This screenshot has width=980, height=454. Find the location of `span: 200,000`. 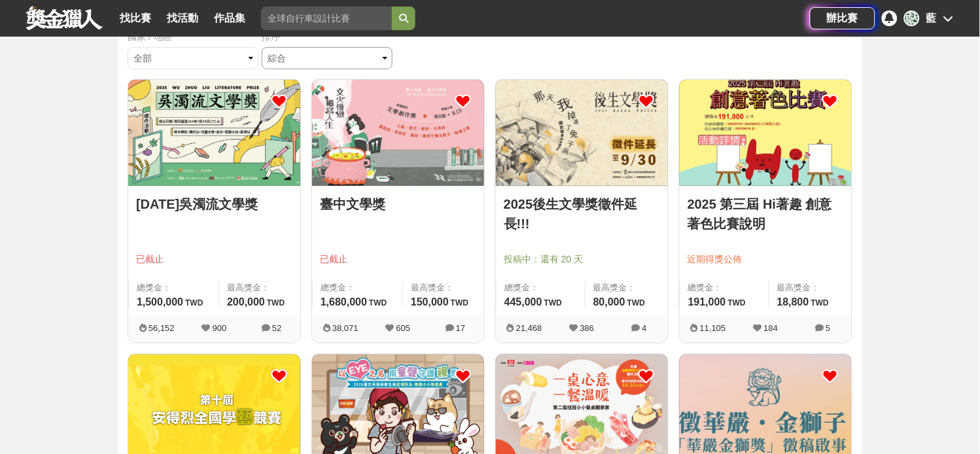

span: 200,000 is located at coordinates (246, 301).